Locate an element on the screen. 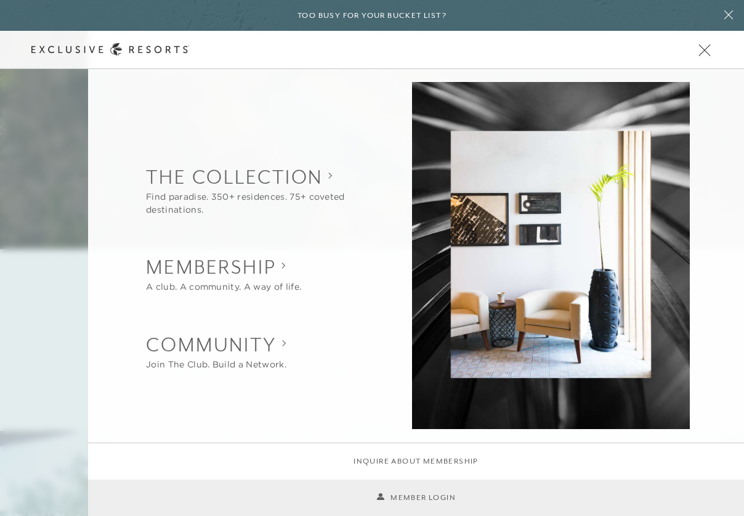 This screenshot has width=744, height=516. div: Join The Club. Build a Network. is located at coordinates (216, 364).